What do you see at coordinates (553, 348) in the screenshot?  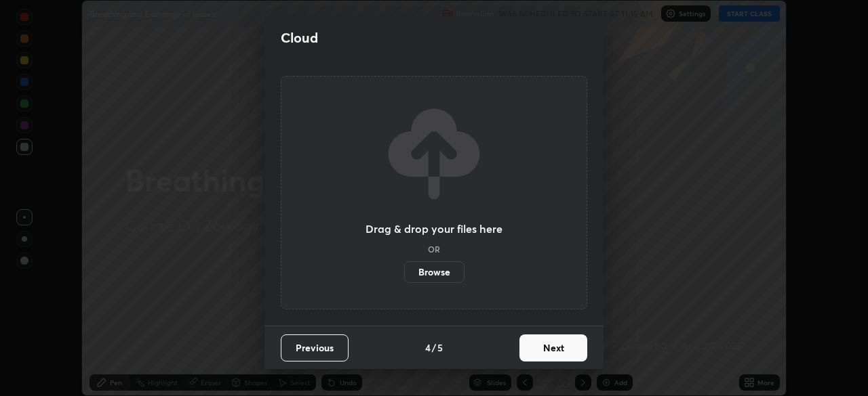 I see `button: Next` at bounding box center [553, 348].